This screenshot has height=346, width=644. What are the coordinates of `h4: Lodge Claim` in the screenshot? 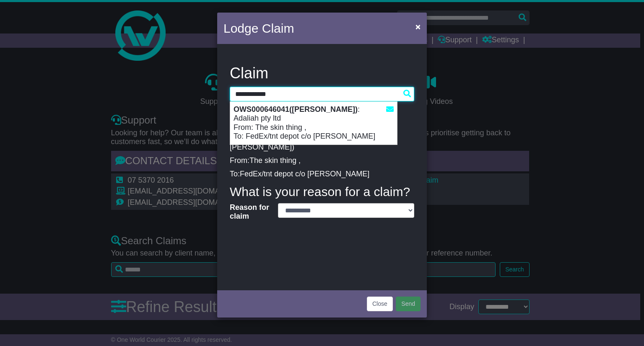 It's located at (259, 28).